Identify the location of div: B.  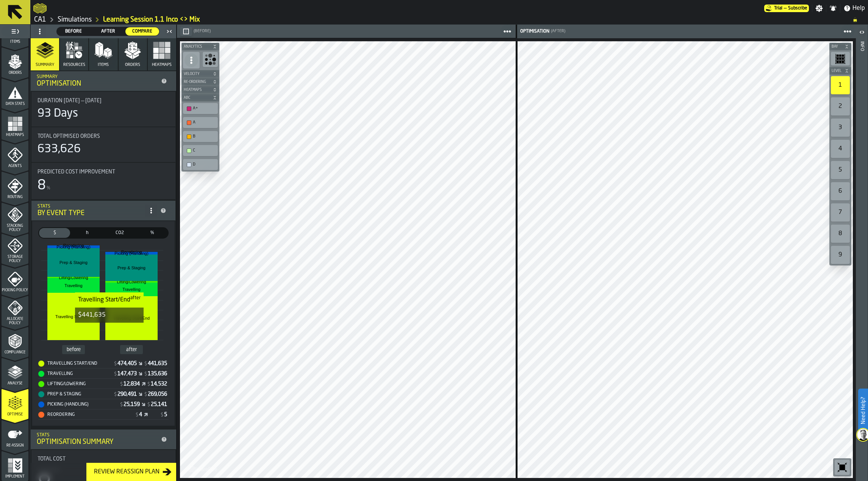
(200, 137).